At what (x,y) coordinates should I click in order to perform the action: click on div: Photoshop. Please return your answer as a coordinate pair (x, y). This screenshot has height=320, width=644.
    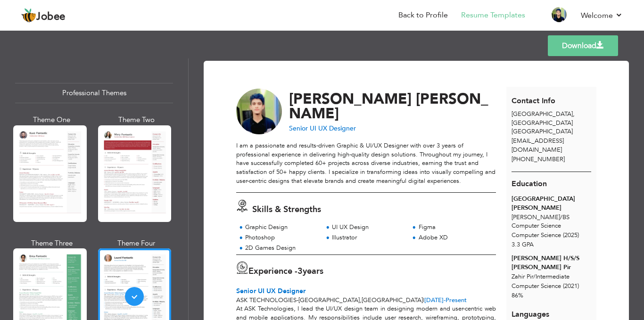
    Looking at the image, I should click on (281, 237).